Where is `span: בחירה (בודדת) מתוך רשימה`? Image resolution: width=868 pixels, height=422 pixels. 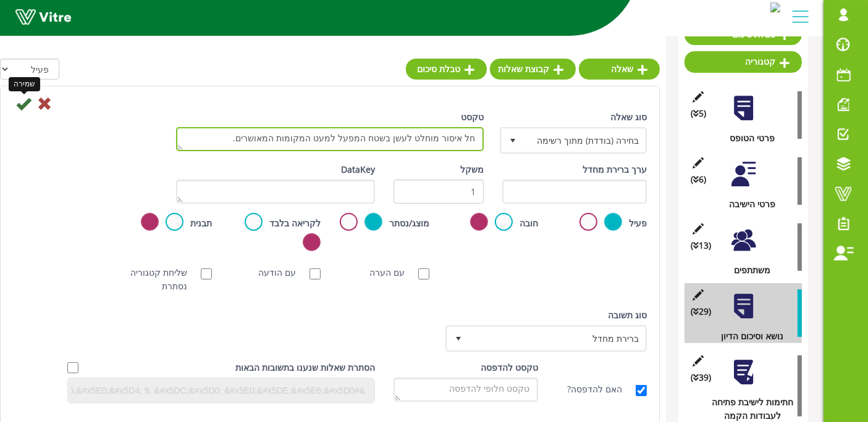
span: בחירה (בודדת) מתוך רשימה is located at coordinates (584, 140).